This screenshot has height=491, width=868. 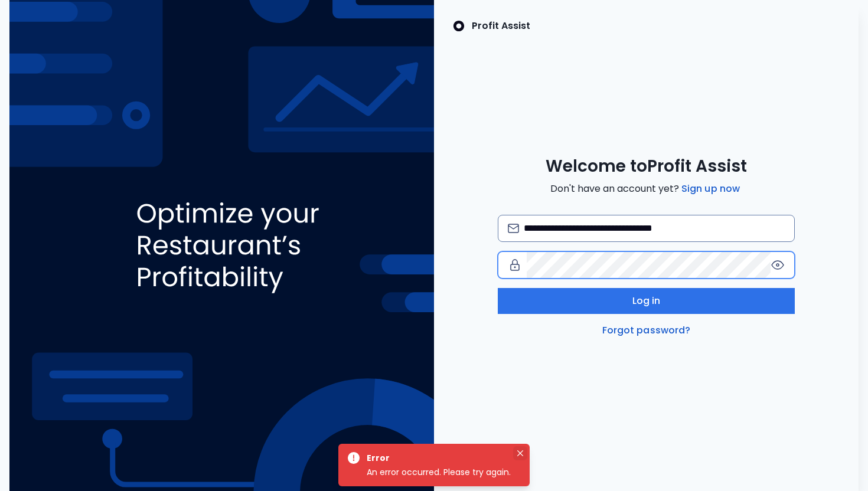 What do you see at coordinates (501, 26) in the screenshot?
I see `p: Profit Assist` at bounding box center [501, 26].